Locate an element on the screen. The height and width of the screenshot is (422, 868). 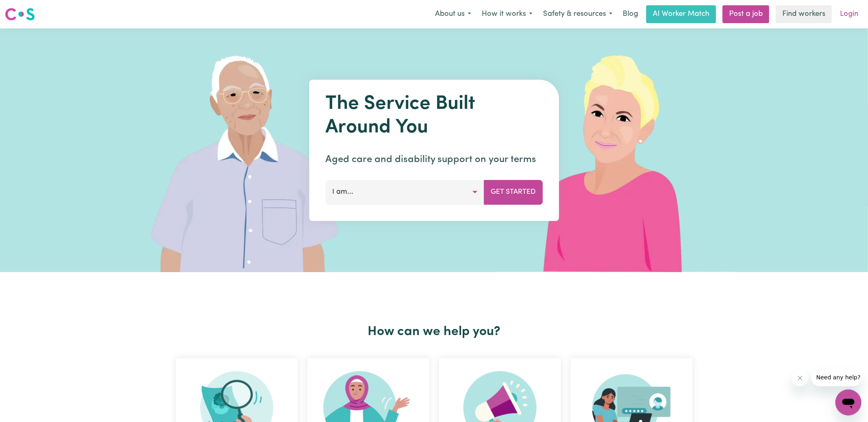
a: Blog is located at coordinates (630, 14).